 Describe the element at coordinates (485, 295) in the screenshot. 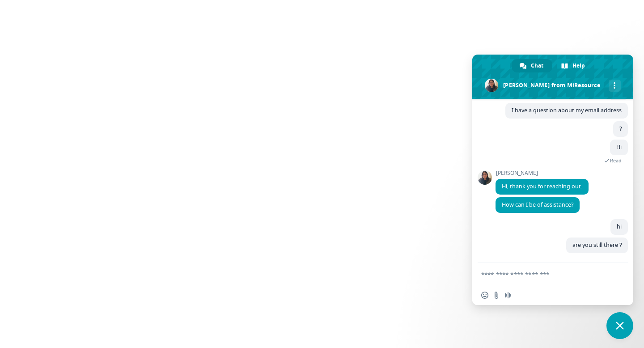

I see `span: Insert an emoji` at that location.